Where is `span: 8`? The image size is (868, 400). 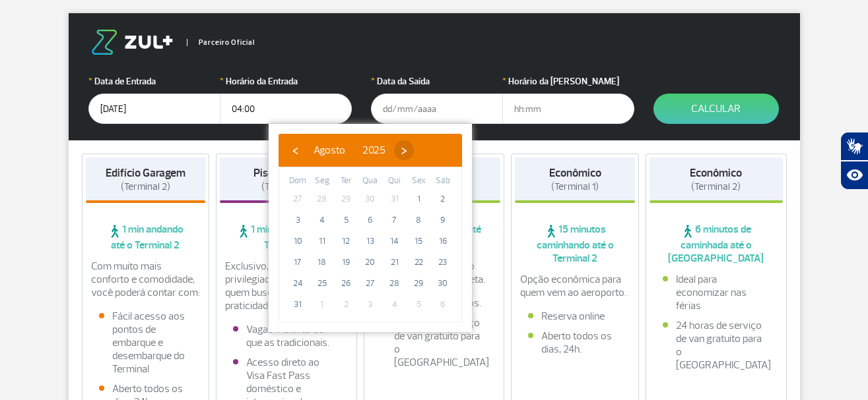 span: 8 is located at coordinates (418, 220).